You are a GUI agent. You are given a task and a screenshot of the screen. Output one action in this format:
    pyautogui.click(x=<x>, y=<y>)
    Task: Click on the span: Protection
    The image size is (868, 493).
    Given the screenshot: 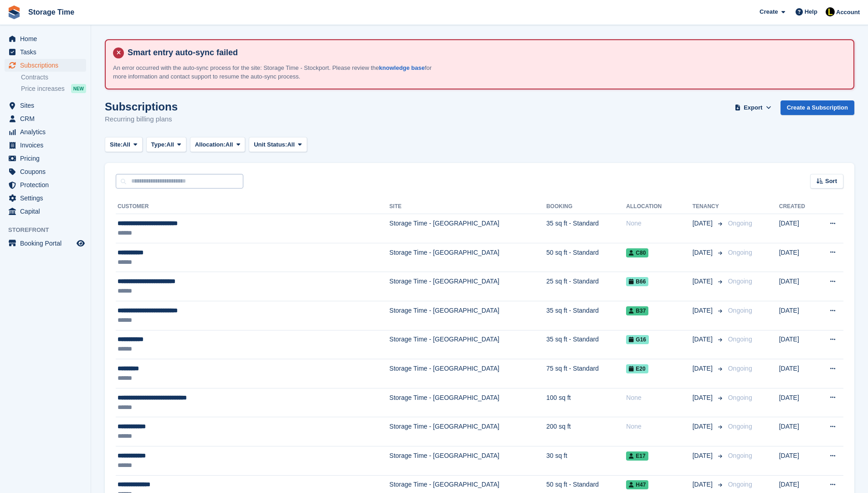 What is the action you would take?
    pyautogui.click(x=47, y=185)
    